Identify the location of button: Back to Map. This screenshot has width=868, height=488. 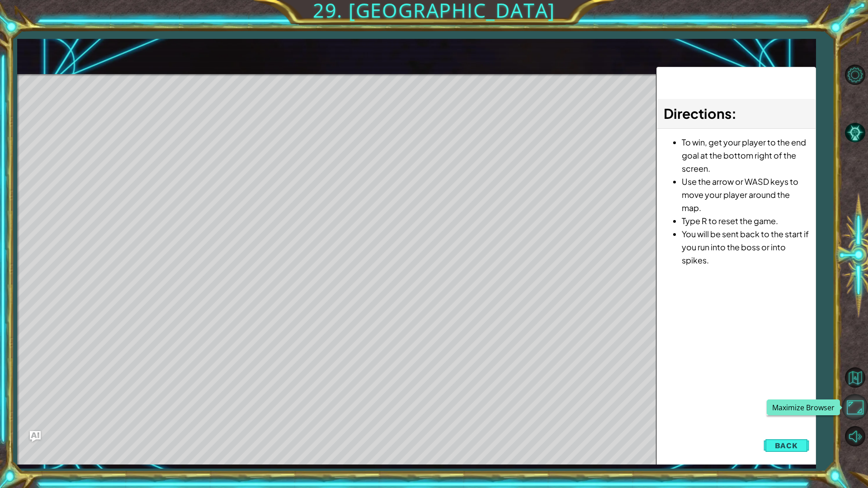
(855, 377).